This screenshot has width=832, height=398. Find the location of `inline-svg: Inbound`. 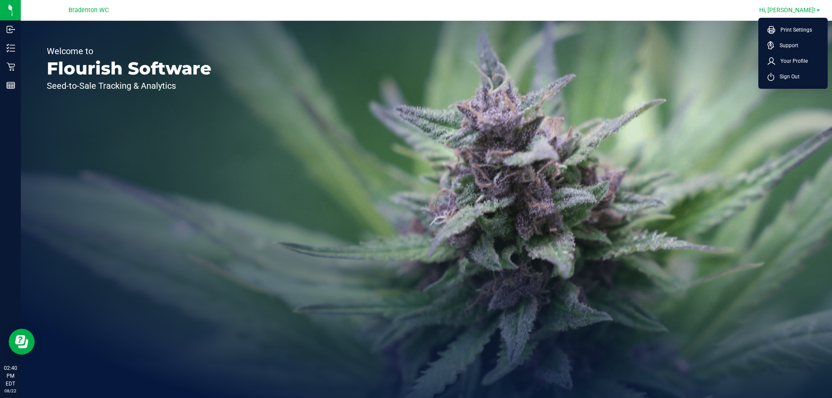

inline-svg: Inbound is located at coordinates (11, 29).